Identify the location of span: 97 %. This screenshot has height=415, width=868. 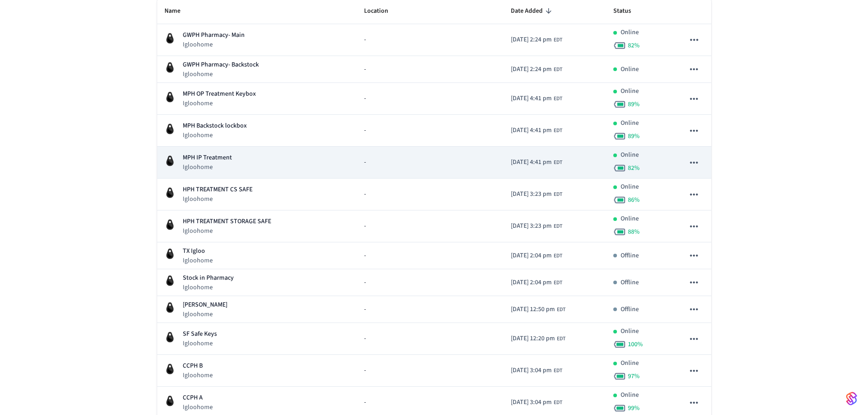
(634, 376).